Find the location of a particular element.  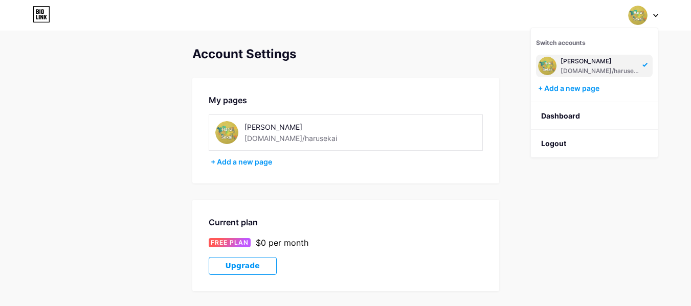

span: Upgrade is located at coordinates (242, 266).